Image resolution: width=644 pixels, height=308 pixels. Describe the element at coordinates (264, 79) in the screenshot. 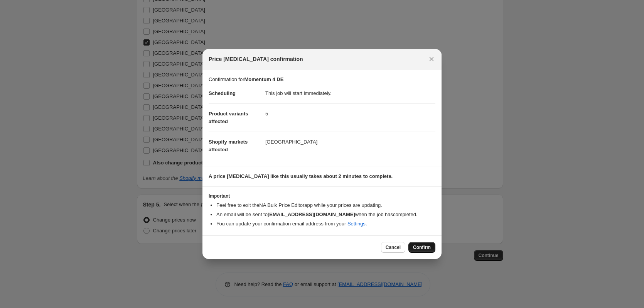

I see `b: Momentum 4 DE` at that location.